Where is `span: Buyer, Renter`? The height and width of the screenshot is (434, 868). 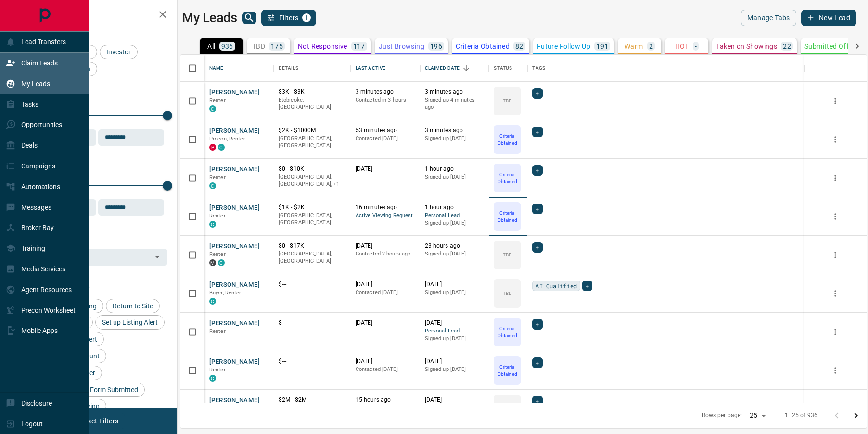 span: Buyer, Renter is located at coordinates (225, 292).